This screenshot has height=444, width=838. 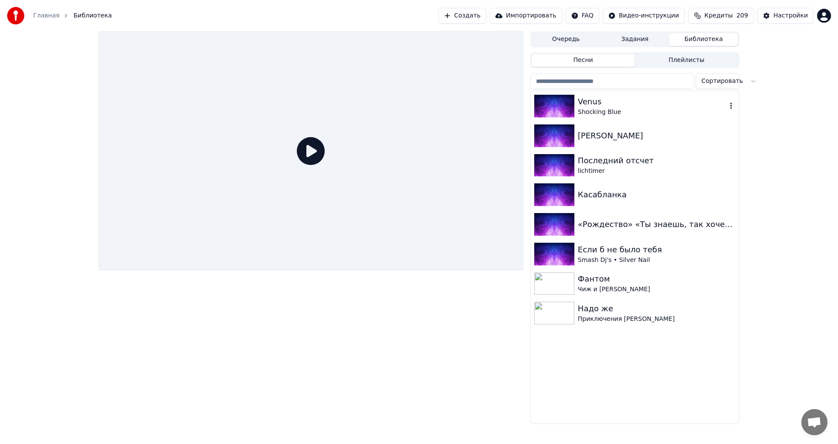 I want to click on div: Фантом, so click(x=656, y=279).